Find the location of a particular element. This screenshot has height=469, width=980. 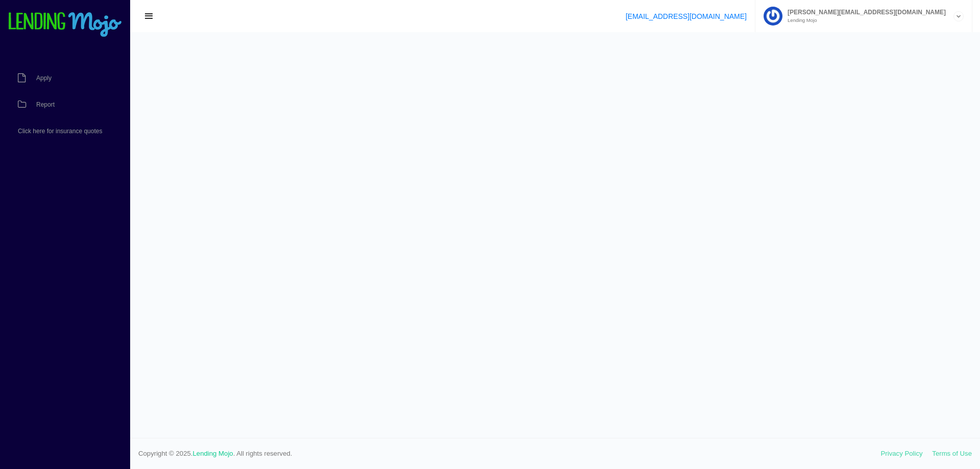

span: Report is located at coordinates (45, 104).